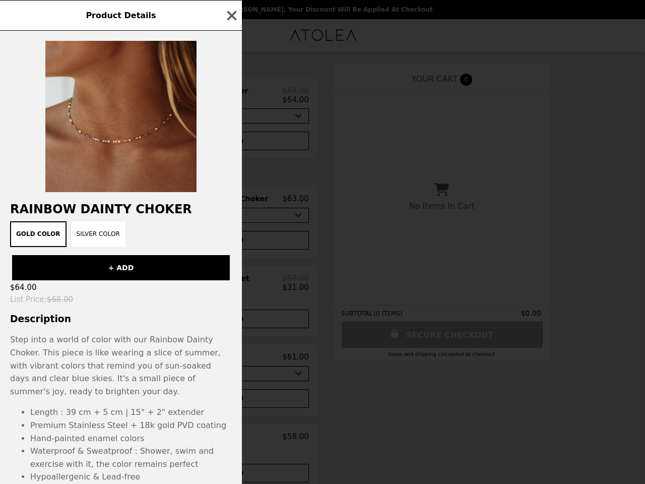 Image resolution: width=645 pixels, height=484 pixels. What do you see at coordinates (131, 426) in the screenshot?
I see `li: Premium Stainless Steel + 18k gold PVD coating` at bounding box center [131, 426].